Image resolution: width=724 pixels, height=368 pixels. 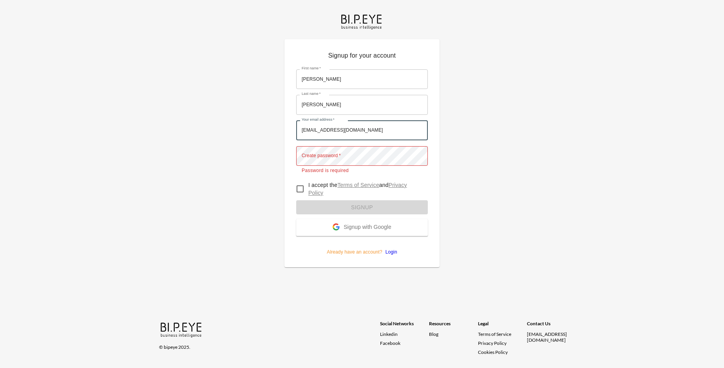 I want to click on div: Legal, so click(x=502, y=326).